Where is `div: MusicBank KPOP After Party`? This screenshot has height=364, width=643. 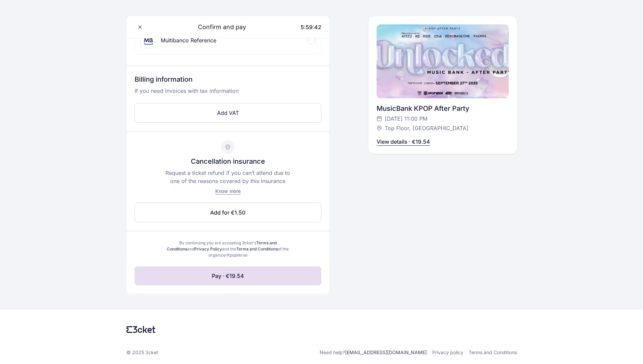
div: MusicBank KPOP After Party is located at coordinates (443, 108).